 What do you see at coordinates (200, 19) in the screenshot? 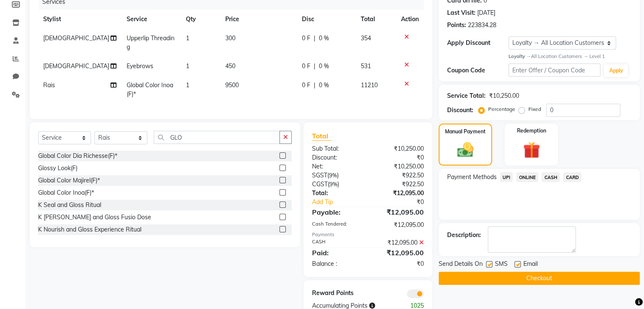
I see `th: Qty` at bounding box center [200, 19].